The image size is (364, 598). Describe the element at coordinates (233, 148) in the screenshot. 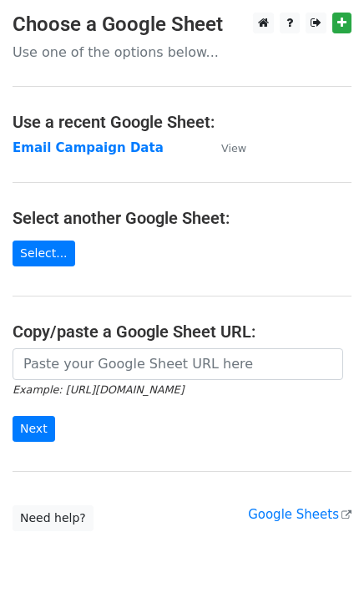

I see `small: View` at that location.